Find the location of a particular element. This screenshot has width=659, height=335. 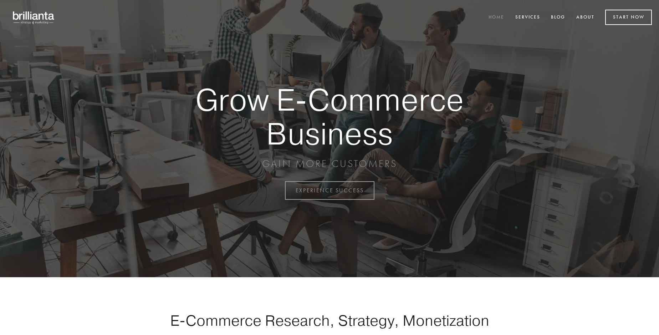

h1: E-Commerce Research, Strategy, Monetization is located at coordinates (330, 320).